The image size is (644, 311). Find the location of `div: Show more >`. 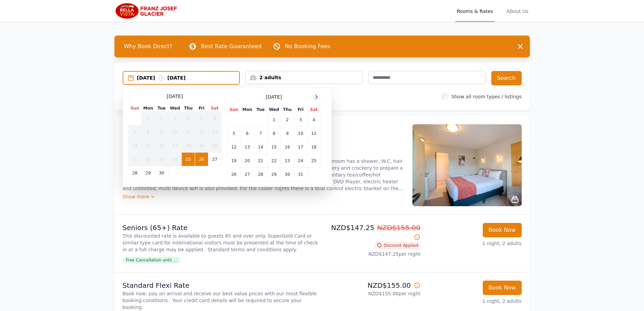

div: Show more > is located at coordinates (264, 197).